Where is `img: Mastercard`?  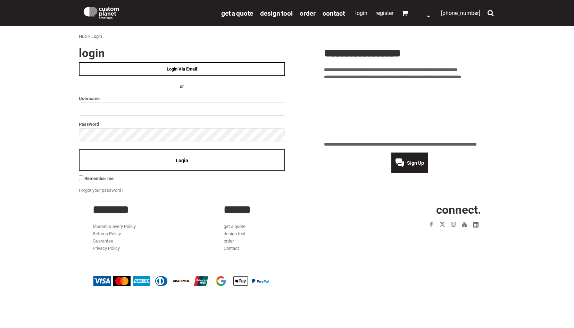
img: Mastercard is located at coordinates (122, 281).